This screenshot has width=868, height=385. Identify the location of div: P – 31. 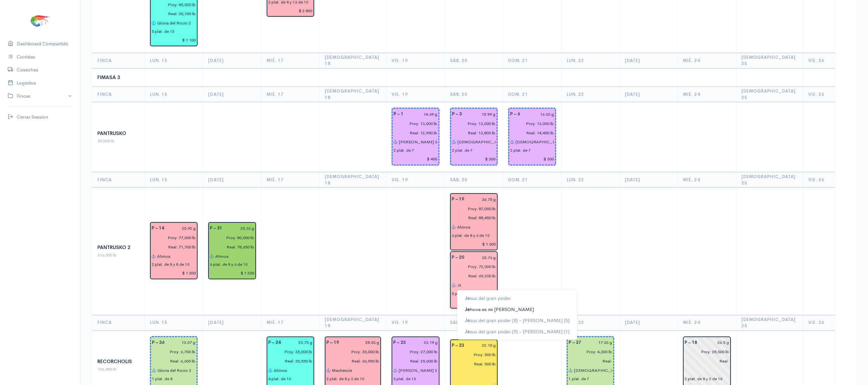
(216, 228).